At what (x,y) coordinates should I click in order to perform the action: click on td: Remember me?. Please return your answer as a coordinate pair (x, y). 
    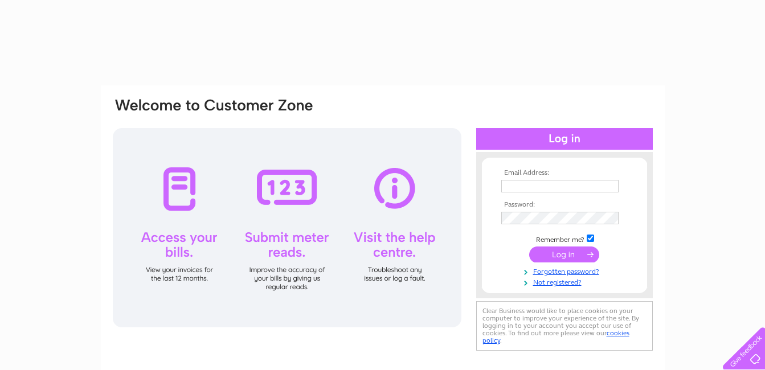
    Looking at the image, I should click on (565, 239).